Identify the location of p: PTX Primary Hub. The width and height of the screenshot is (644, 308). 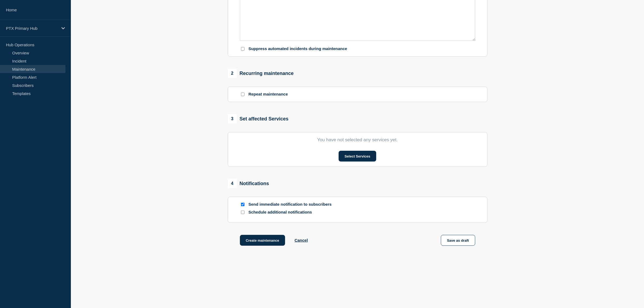
(32, 28).